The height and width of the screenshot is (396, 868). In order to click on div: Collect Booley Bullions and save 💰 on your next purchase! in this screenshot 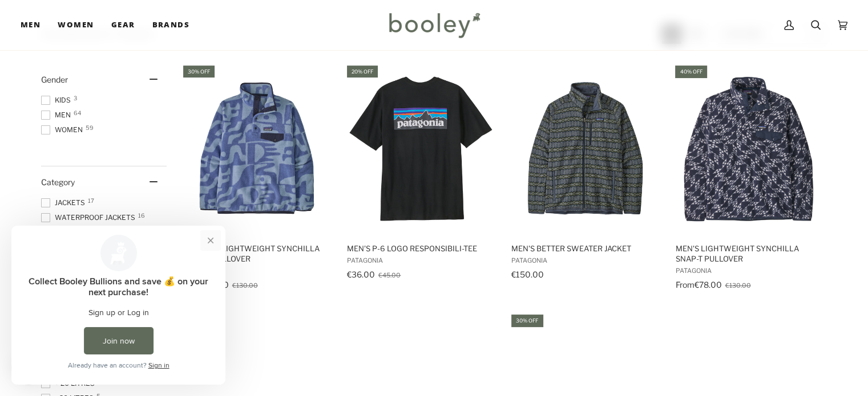, I will do `click(107, 61)`.